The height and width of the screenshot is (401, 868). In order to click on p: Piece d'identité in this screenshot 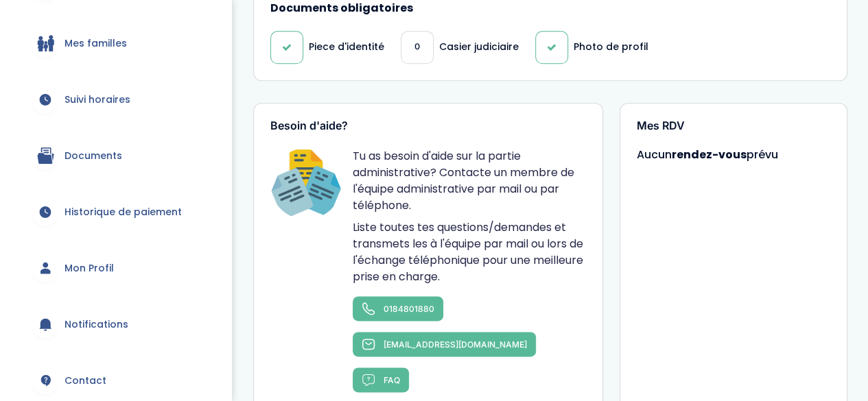, I will do `click(346, 46)`.